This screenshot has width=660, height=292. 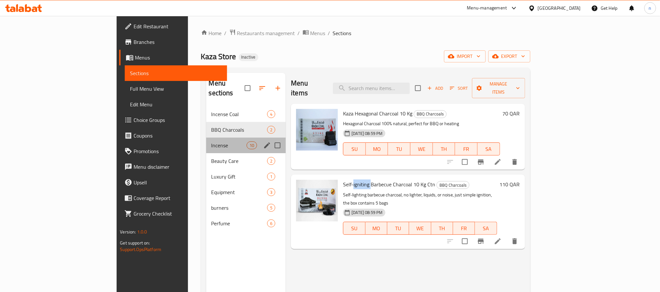 I want to click on h2: Menu items, so click(x=308, y=88).